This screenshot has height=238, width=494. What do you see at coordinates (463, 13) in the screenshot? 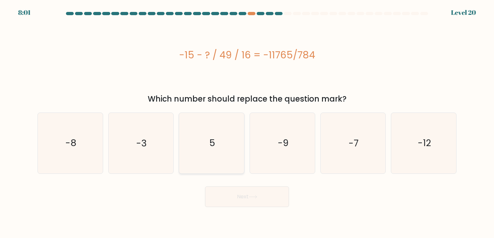
I see `div: Level 20` at bounding box center [463, 13].